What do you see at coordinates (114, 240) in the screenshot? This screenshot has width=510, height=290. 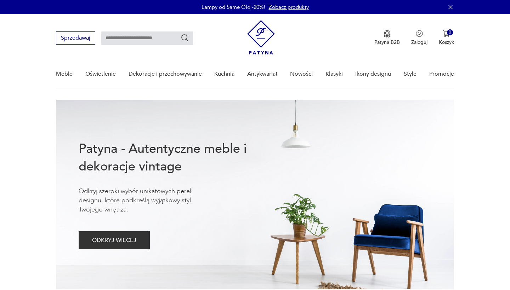 I see `button: ODKRYJ WIĘCEJ` at bounding box center [114, 240].